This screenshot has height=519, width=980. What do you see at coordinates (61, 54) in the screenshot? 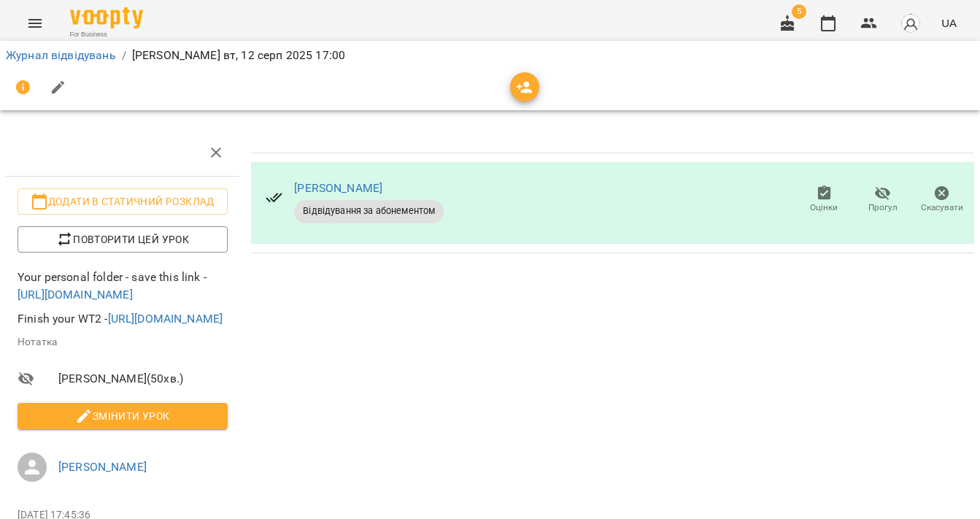
I see `a: Журнал відвідувань` at bounding box center [61, 54].